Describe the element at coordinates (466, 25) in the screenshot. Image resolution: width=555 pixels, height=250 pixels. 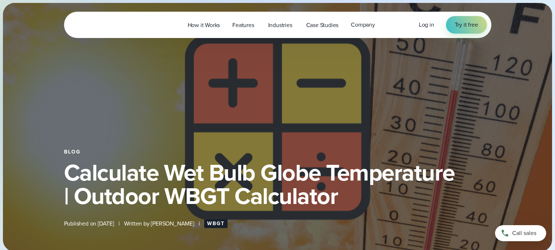
I see `a: Try it free` at that location.